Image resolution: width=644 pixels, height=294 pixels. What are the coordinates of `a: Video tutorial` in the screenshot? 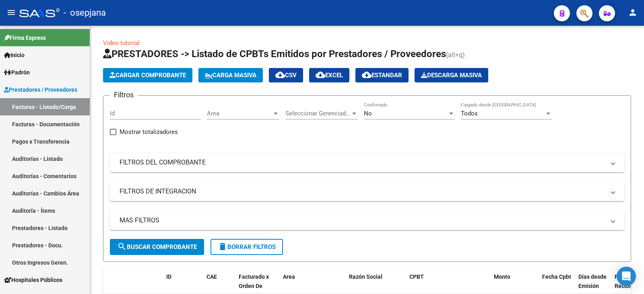 It's located at (121, 43).